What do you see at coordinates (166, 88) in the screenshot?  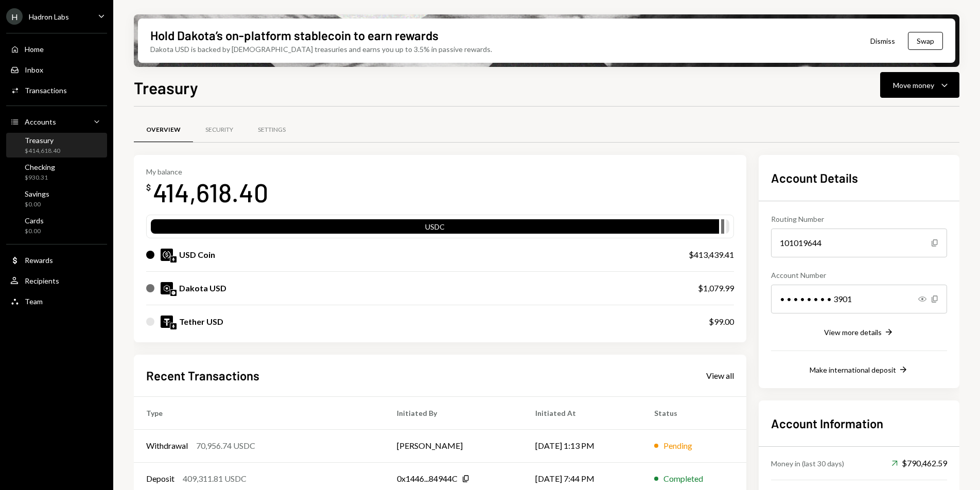 I see `h1: Treasury` at bounding box center [166, 88].